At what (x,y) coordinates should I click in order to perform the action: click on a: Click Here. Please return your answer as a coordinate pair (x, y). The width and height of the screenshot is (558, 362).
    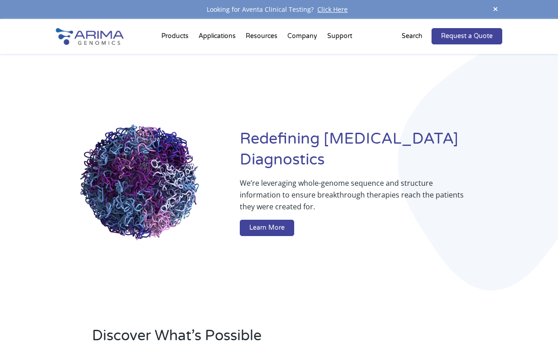
    Looking at the image, I should click on (332, 9).